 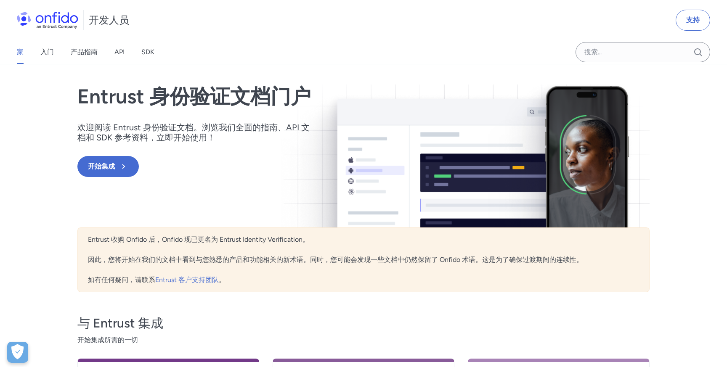 I want to click on font: 开始集成, so click(x=101, y=166).